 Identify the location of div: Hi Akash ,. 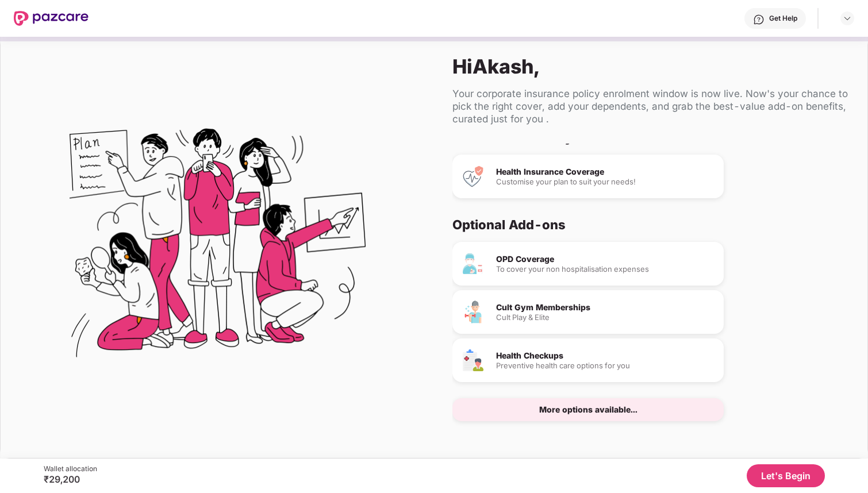
(651, 66).